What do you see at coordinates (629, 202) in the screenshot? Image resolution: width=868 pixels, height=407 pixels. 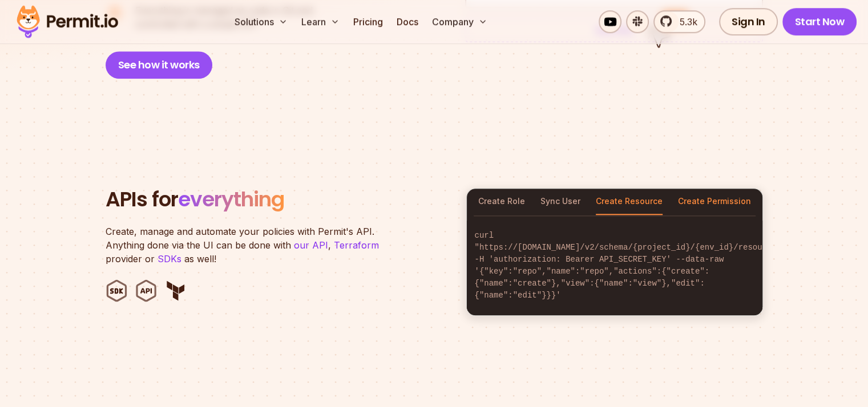 I see `button: Create Resource` at bounding box center [629, 202].